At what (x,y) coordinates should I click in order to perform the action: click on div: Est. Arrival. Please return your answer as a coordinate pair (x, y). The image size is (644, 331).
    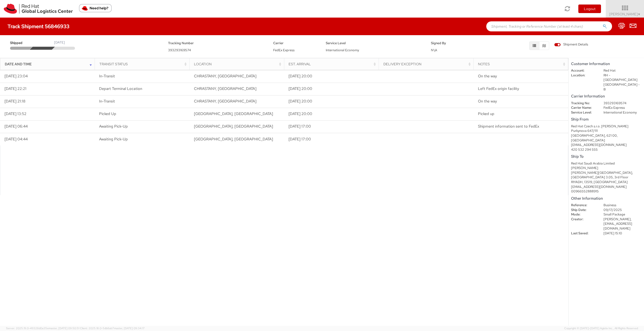
    Looking at the image, I should click on (333, 64).